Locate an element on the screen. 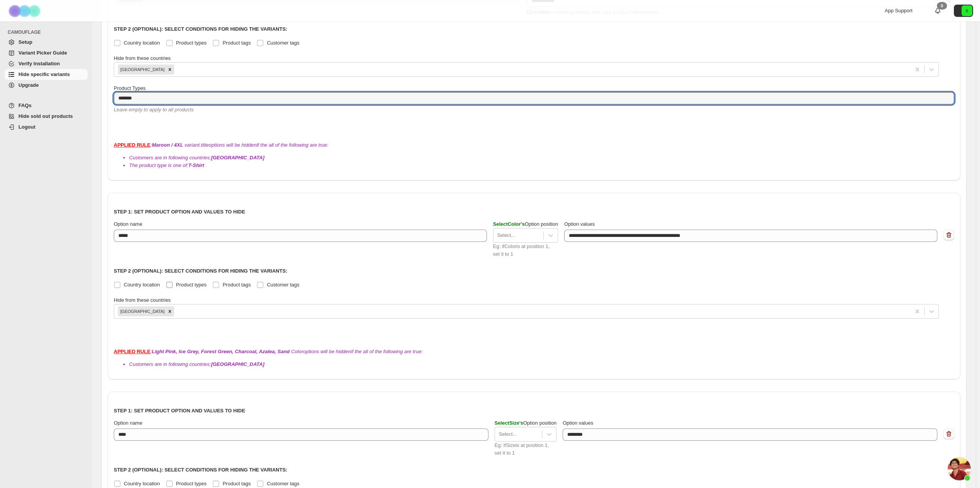 The image size is (980, 488). b: Light Pink, Ice Grey, Forest Green, Charcoal, Azalea, Sand is located at coordinates (221, 352).